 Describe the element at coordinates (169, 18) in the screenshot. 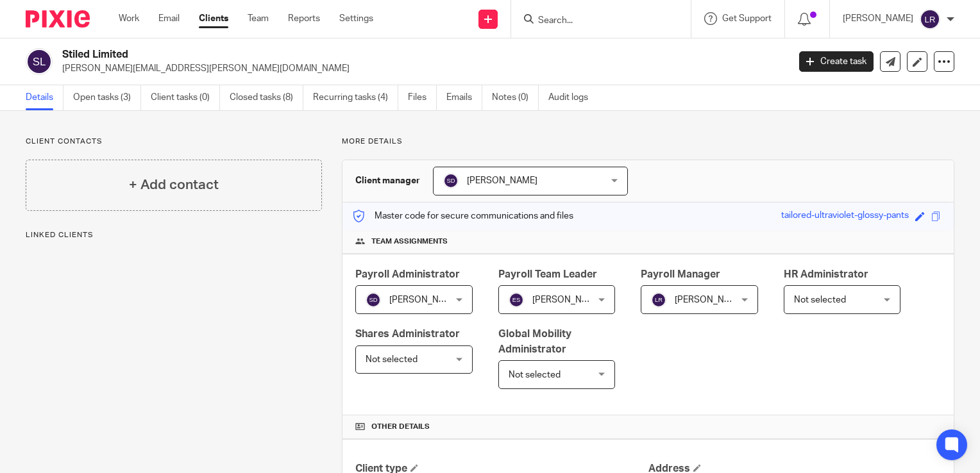

I see `a: Email` at that location.